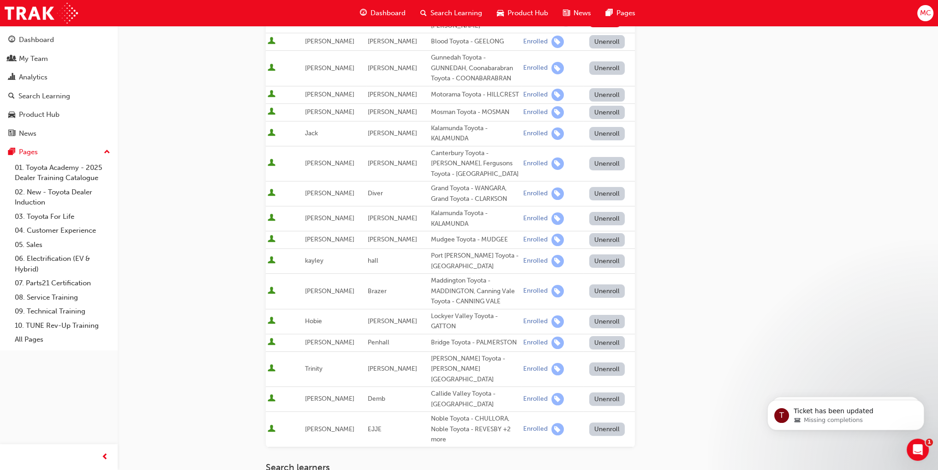  What do you see at coordinates (475, 321) in the screenshot?
I see `div: Lockyer Valley Toyota - GATTON` at bounding box center [475, 321].